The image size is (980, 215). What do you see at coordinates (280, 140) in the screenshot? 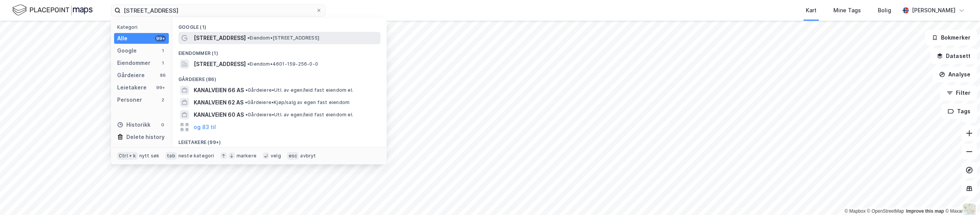
I see `div: Leietakere (99+)` at bounding box center [280, 140].